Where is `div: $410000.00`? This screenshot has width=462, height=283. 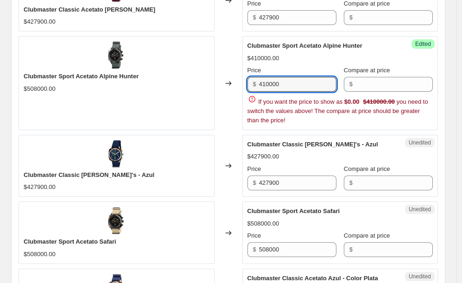 div: $410000.00 is located at coordinates (263, 58).